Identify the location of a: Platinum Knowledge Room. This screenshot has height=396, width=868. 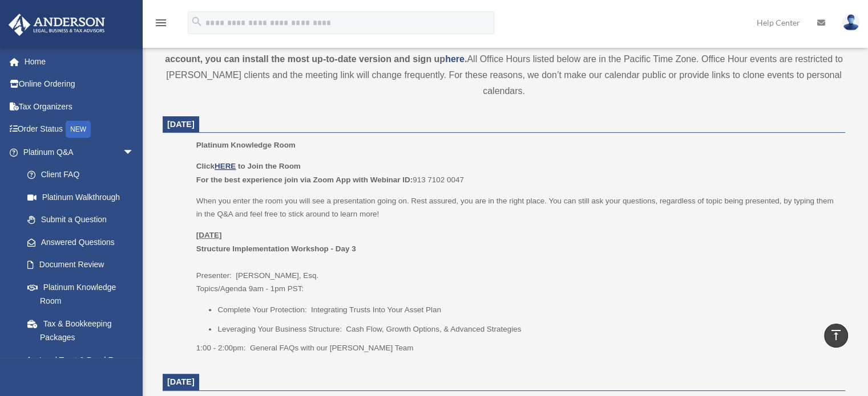
(80, 294).